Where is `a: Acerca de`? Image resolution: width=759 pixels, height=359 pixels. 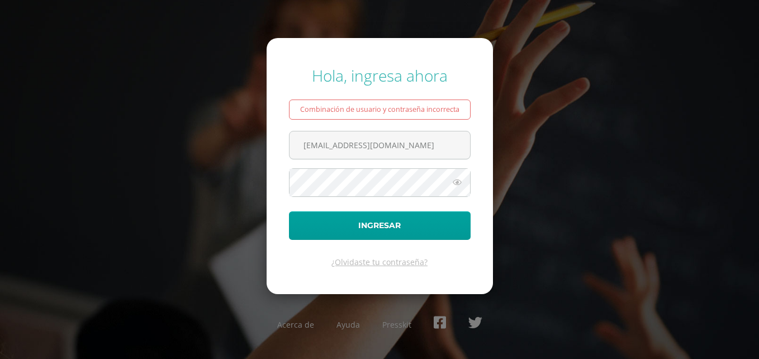
a: Acerca de is located at coordinates (296, 324).